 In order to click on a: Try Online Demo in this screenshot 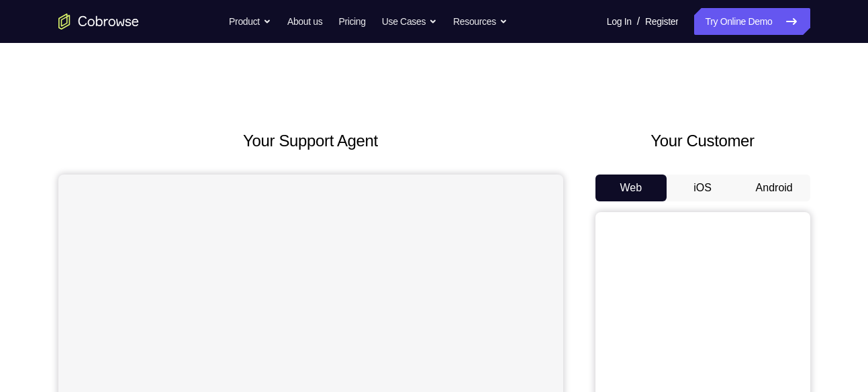, I will do `click(752, 22)`.